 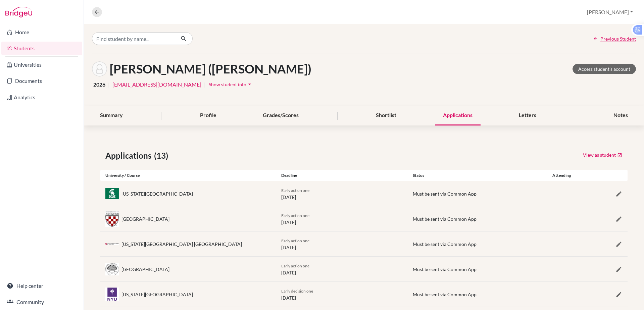 I want to click on span: Show student info, so click(x=228, y=84).